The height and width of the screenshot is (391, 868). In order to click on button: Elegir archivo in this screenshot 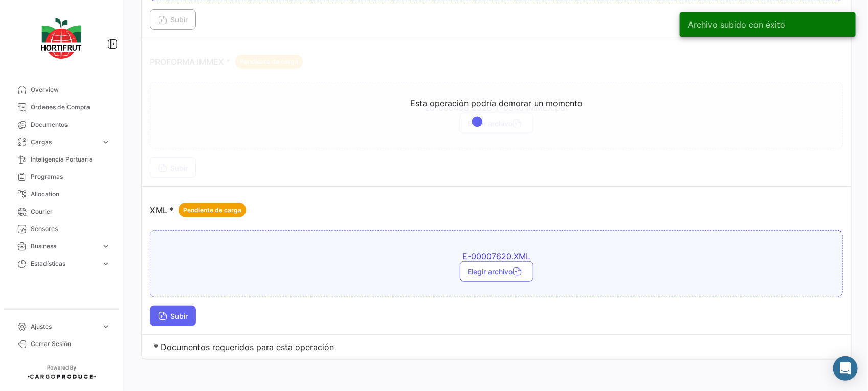, I will do `click(497, 271)`.